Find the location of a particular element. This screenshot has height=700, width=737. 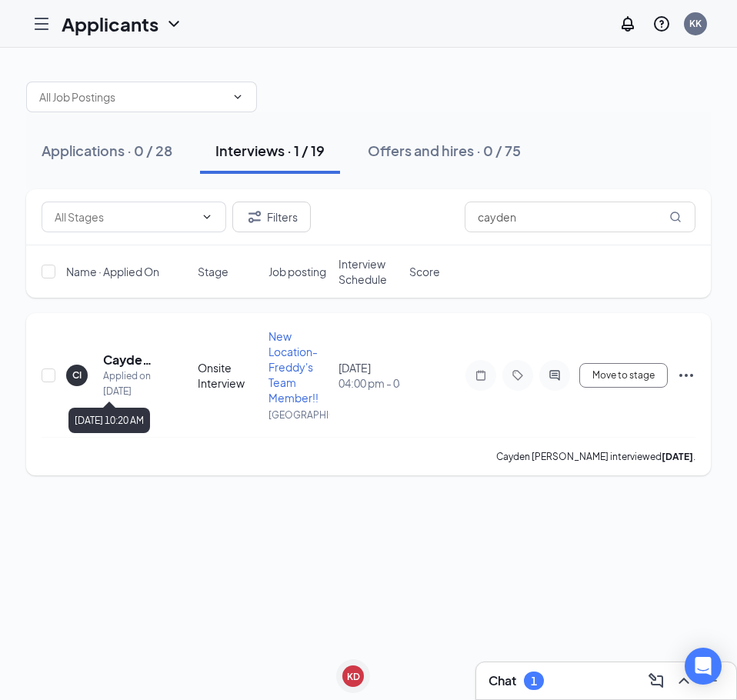

h1: Applicants is located at coordinates (110, 24).